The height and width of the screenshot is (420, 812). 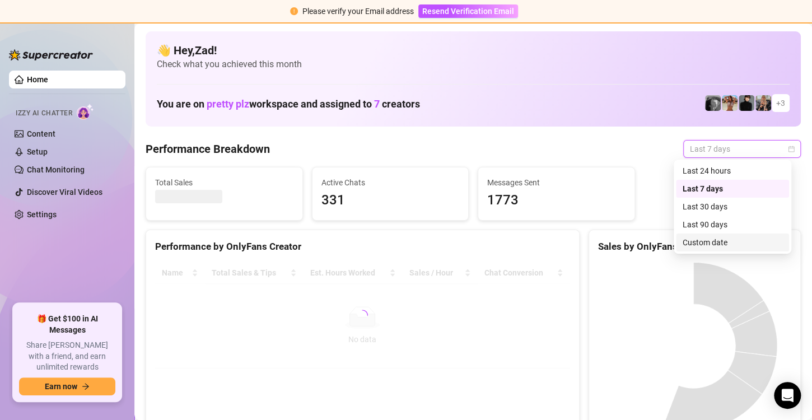 What do you see at coordinates (64, 192) in the screenshot?
I see `a: Discover Viral Videos` at bounding box center [64, 192].